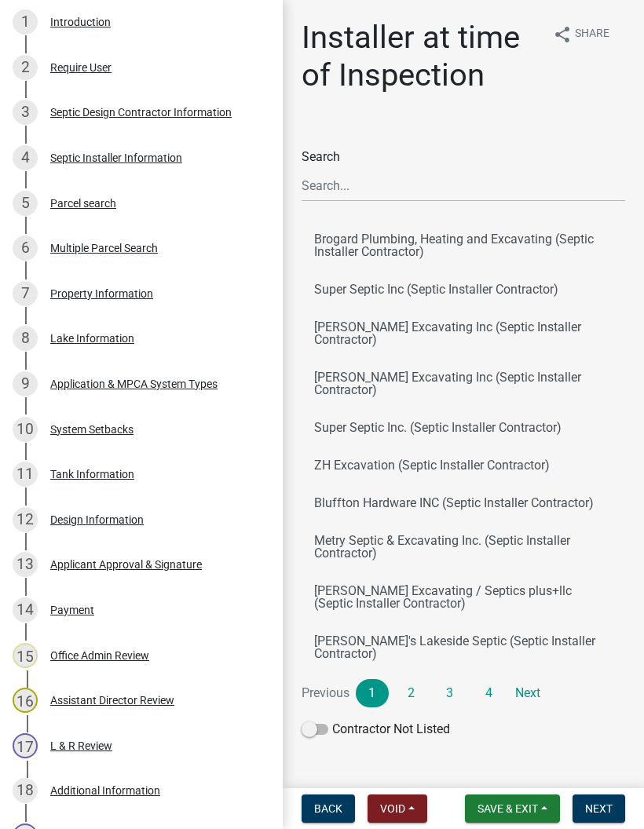  Describe the element at coordinates (25, 294) in the screenshot. I see `div: 7` at that location.